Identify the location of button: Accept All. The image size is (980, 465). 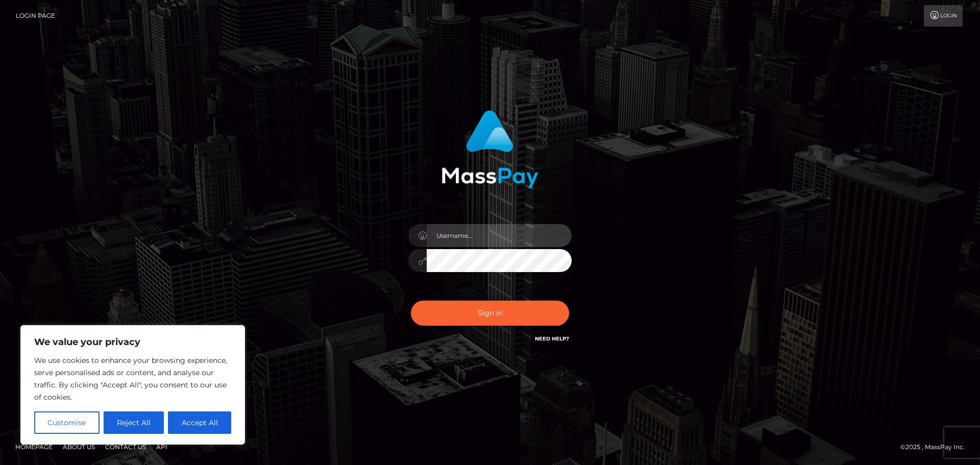
(199, 422).